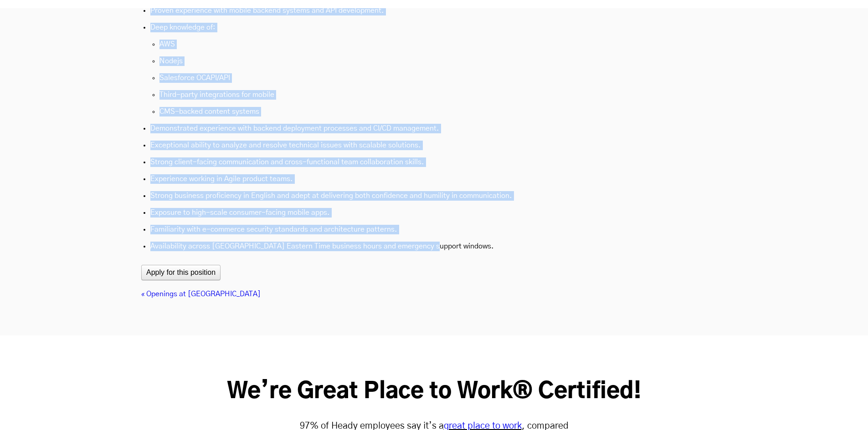 The width and height of the screenshot is (868, 430). I want to click on p: Proven experience with mobile backend systems and API development., so click(434, 10).